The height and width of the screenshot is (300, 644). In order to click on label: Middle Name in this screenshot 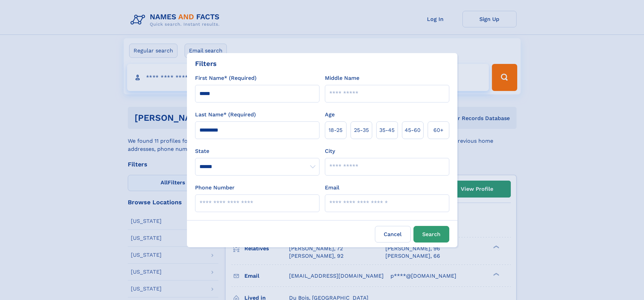, I will do `click(342, 78)`.